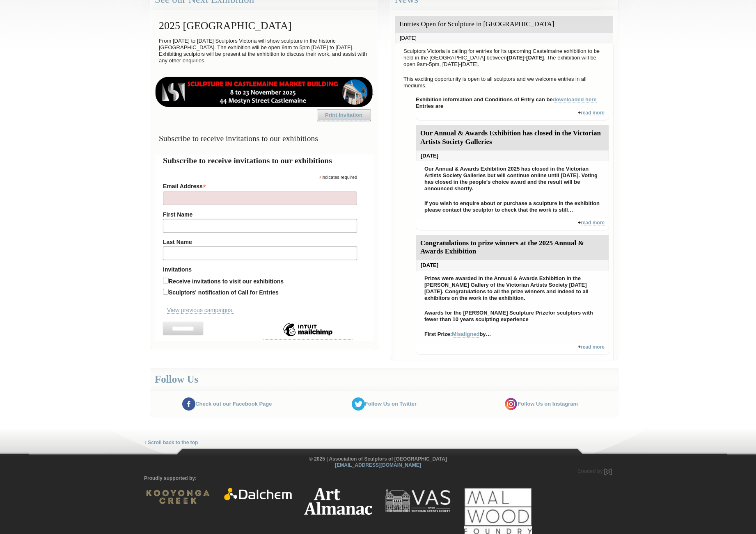  Describe the element at coordinates (171, 442) in the screenshot. I see `a: ↑ Scroll back to the top` at that location.